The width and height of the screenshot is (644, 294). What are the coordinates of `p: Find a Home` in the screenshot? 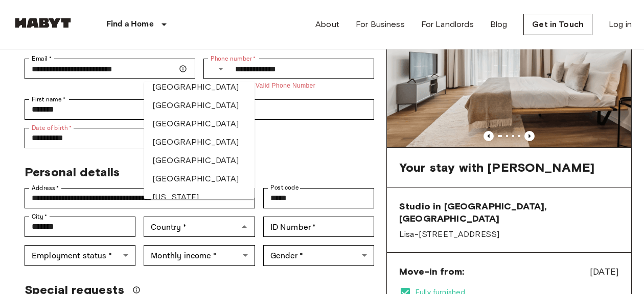 It's located at (130, 25).